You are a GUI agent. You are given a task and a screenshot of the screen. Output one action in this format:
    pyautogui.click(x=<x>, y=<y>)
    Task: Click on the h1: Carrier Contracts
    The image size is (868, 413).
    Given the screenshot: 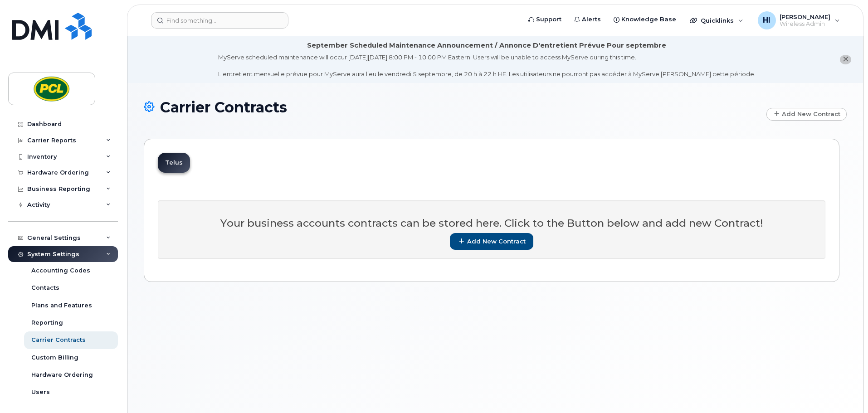 What is the action you would take?
    pyautogui.click(x=453, y=107)
    